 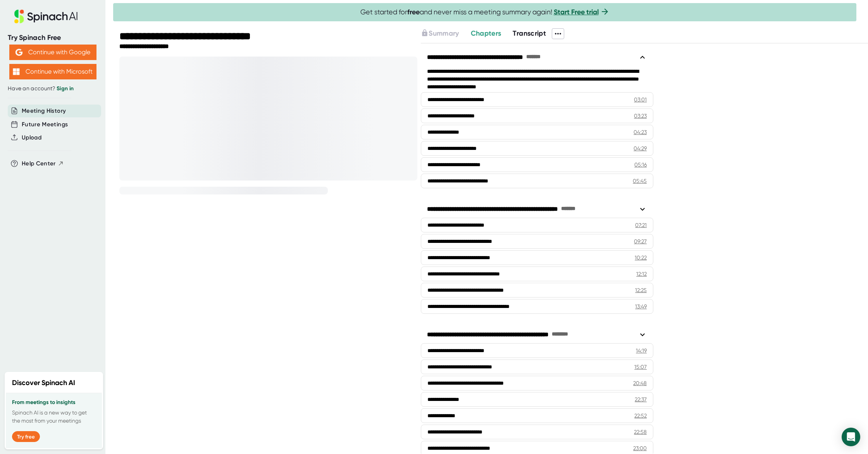 I want to click on h2: Discover Spinach AI, so click(x=43, y=383).